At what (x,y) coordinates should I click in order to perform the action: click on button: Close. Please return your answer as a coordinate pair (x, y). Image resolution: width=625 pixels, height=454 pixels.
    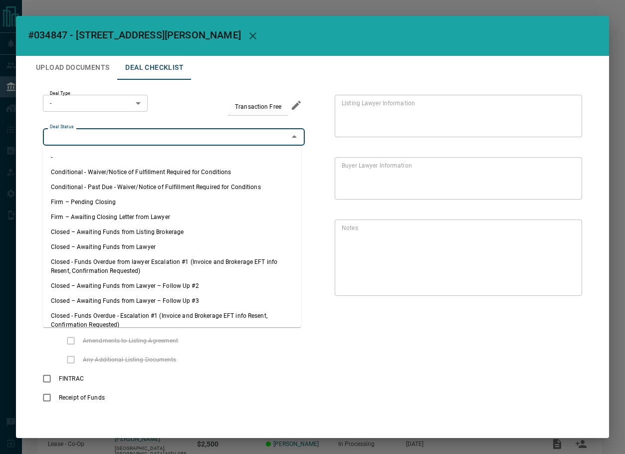
    Looking at the image, I should click on (294, 137).